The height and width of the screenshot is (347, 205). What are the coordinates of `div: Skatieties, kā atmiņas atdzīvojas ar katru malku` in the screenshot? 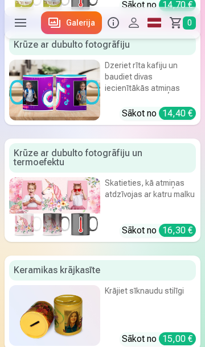 It's located at (150, 193).